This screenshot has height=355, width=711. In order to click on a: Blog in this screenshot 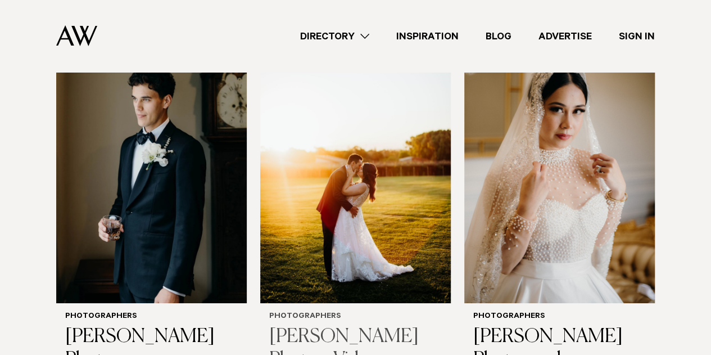, I will do `click(499, 36)`.